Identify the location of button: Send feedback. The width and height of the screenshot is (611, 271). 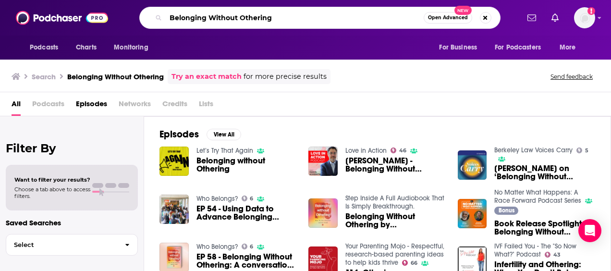
(571, 76).